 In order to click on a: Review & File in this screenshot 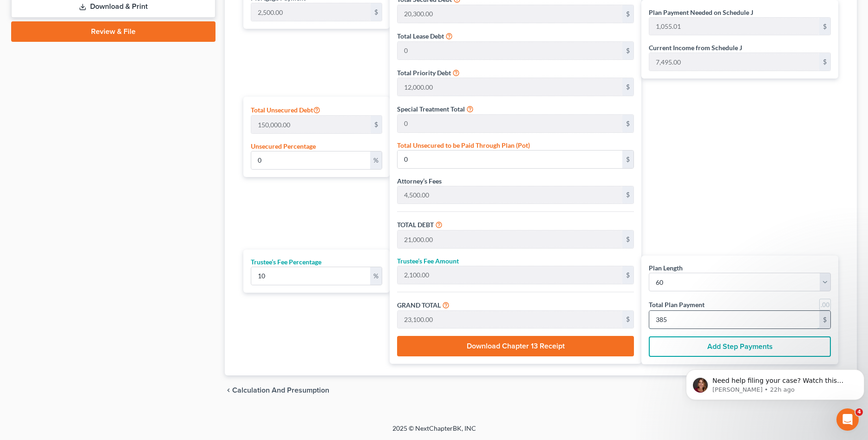, I will do `click(113, 31)`.